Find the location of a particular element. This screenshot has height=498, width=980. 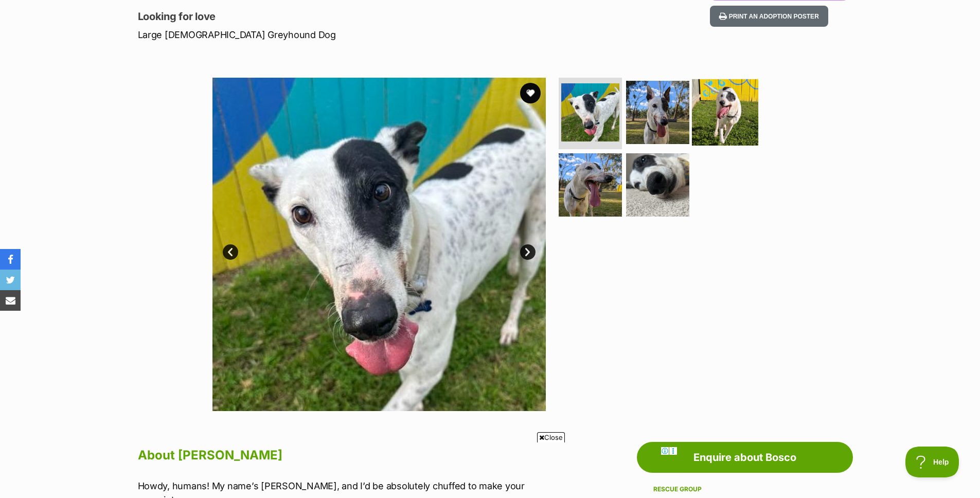

span: Close is located at coordinates (551, 437).